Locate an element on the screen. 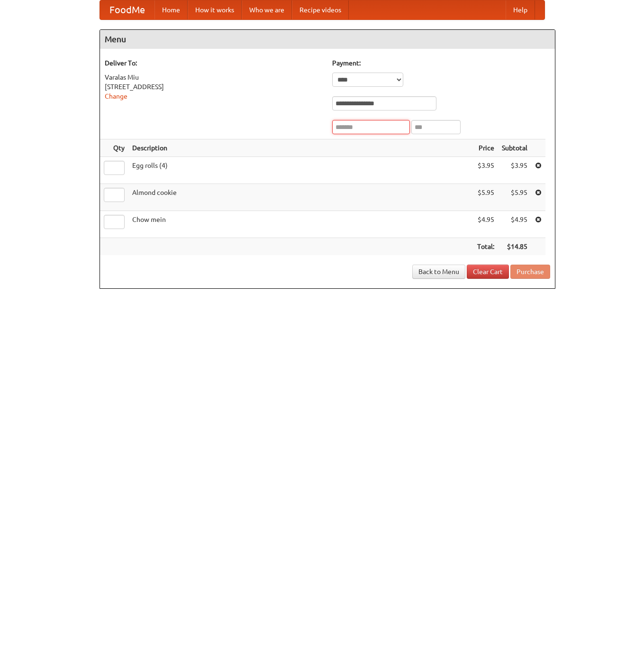 The image size is (644, 671). th: Subtotal is located at coordinates (515, 148).